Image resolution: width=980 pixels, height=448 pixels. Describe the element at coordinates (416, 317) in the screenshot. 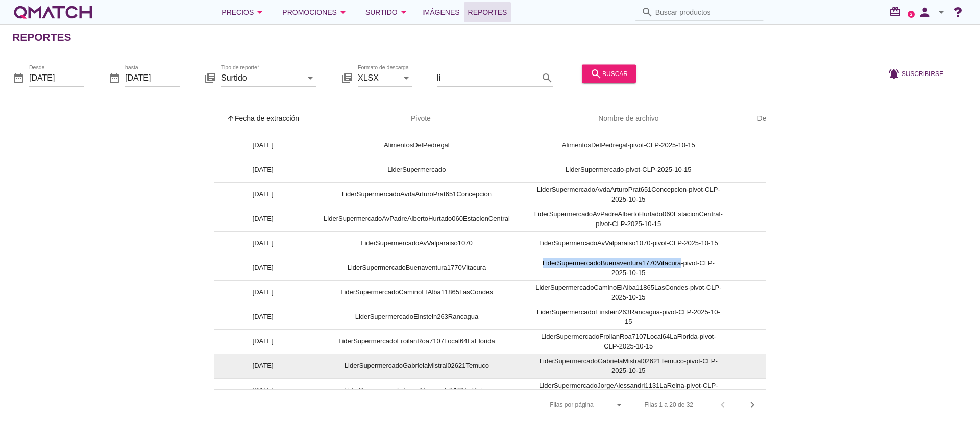

I see `td: LiderSupermercadoEinstein263Rancagua` at that location.